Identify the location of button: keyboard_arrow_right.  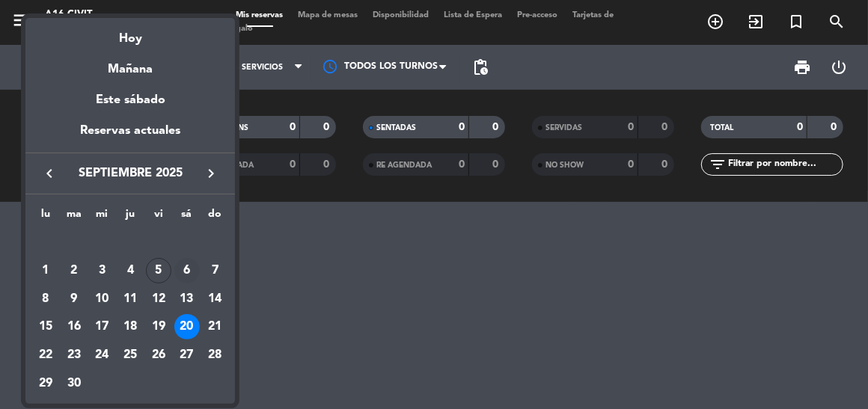
(211, 173).